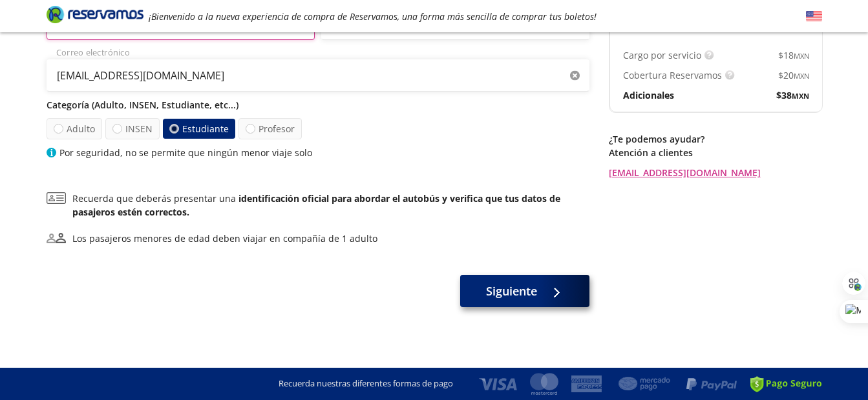  Describe the element at coordinates (662, 55) in the screenshot. I see `p: Cargo por servicio` at that location.